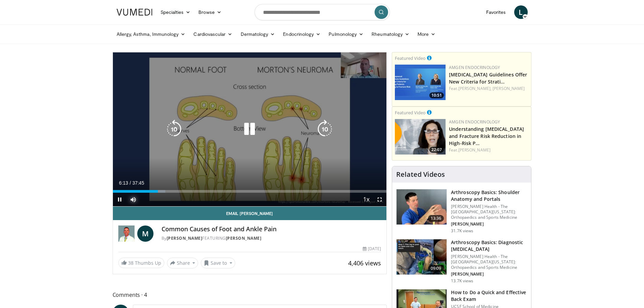 This screenshot has height=308, width=644. Describe the element at coordinates (436, 268) in the screenshot. I see `span: 09:09` at that location.